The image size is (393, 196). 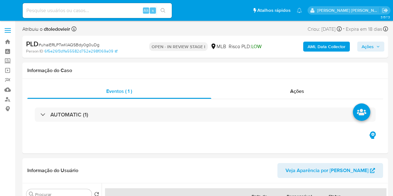 What do you see at coordinates (46, 29) in the screenshot?
I see `span: Atribuiu o` at bounding box center [46, 29].